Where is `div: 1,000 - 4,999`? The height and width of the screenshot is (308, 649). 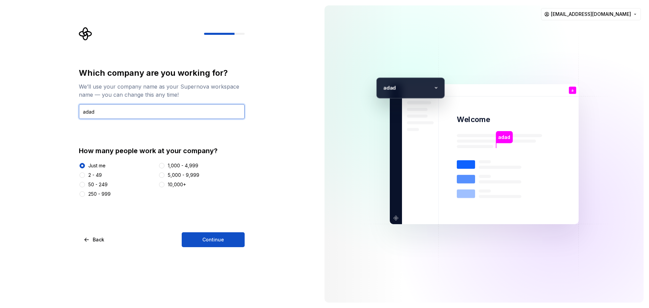
div: 1,000 - 4,999 is located at coordinates (183, 166).